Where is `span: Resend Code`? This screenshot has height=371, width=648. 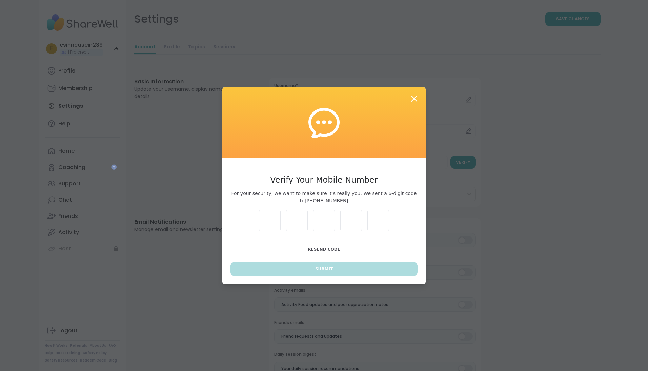
span: Resend Code is located at coordinates (324, 249).